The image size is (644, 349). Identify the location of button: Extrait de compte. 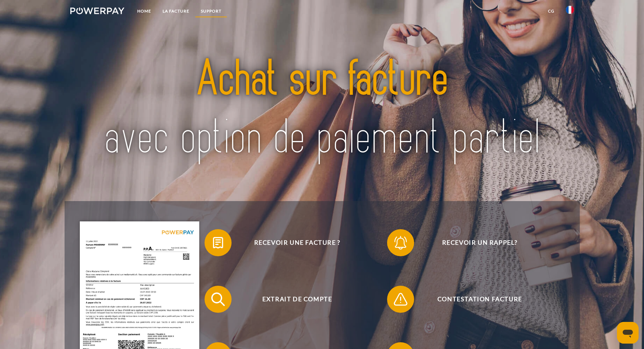
(292, 299).